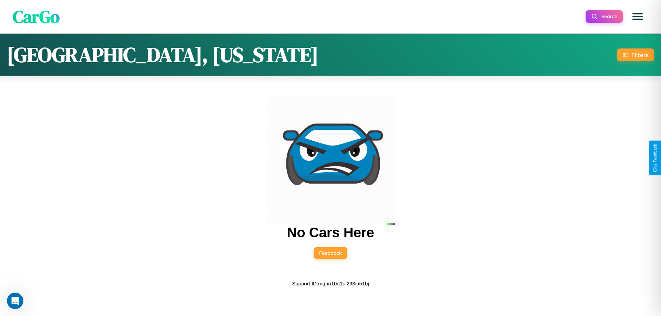 This screenshot has height=316, width=661. I want to click on img: car, so click(330, 160).